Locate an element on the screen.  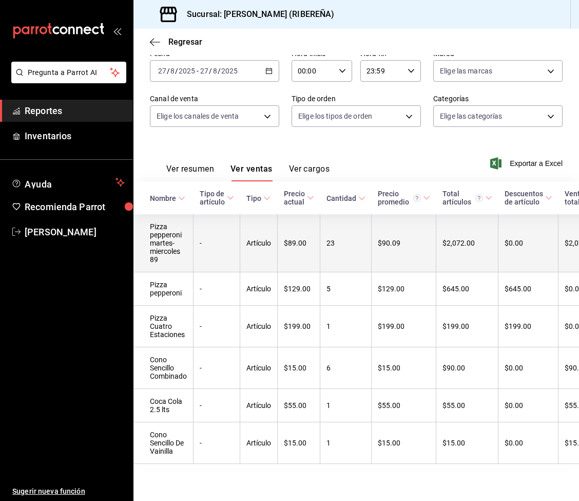
td: $90.09 is located at coordinates (404, 243).